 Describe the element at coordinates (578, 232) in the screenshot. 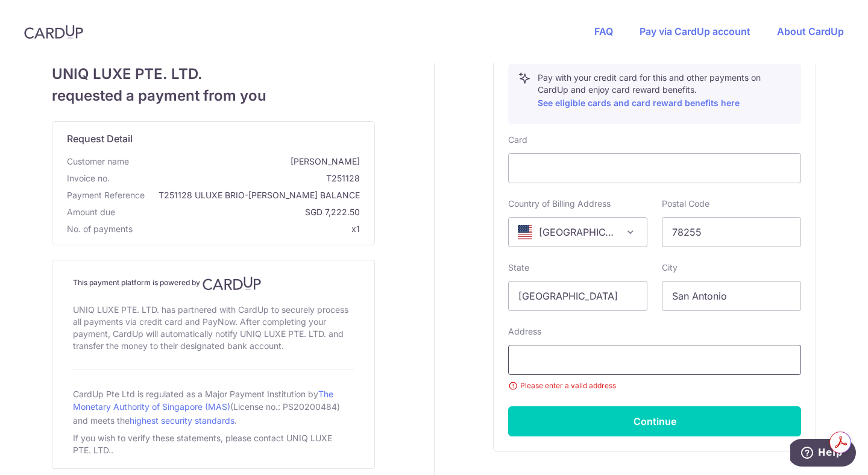

I see `span: United States` at that location.